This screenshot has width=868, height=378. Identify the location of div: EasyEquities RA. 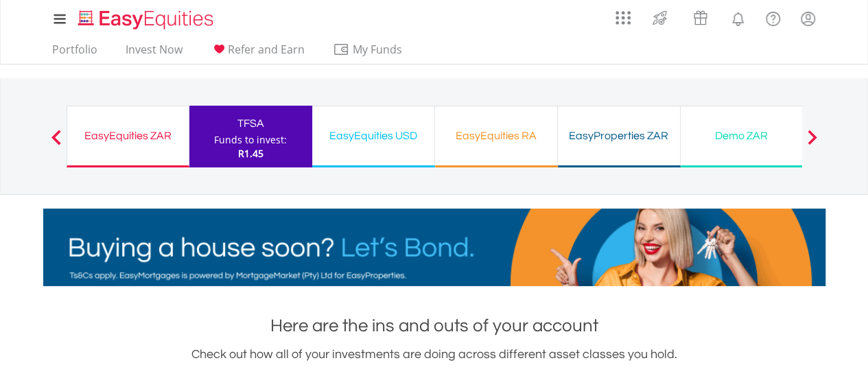
(496, 135).